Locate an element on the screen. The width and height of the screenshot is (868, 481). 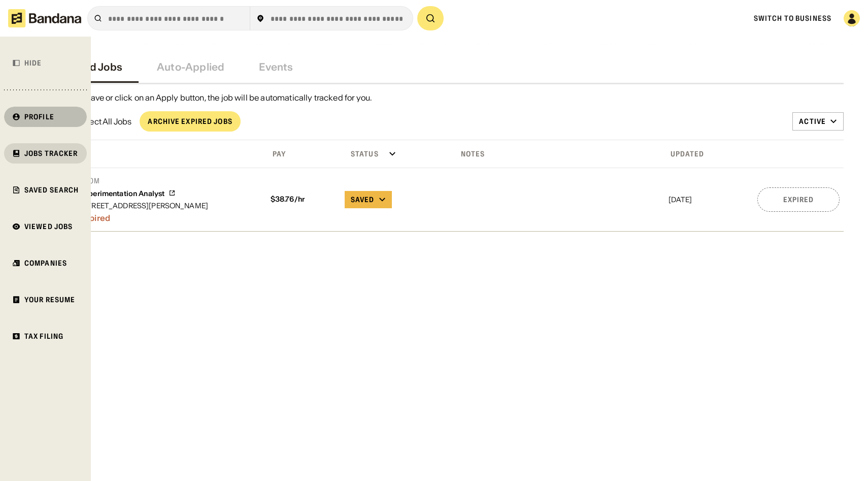
div: Saved Jobs is located at coordinates (94, 67).